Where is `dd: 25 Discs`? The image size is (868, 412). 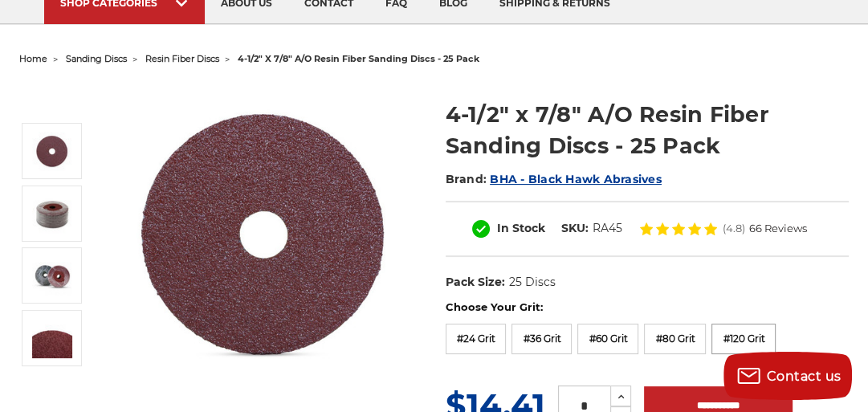 dd: 25 Discs is located at coordinates (531, 282).